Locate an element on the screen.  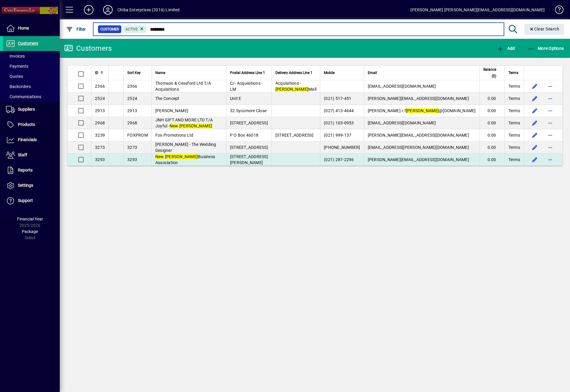
span: Backorders is located at coordinates (18, 87).